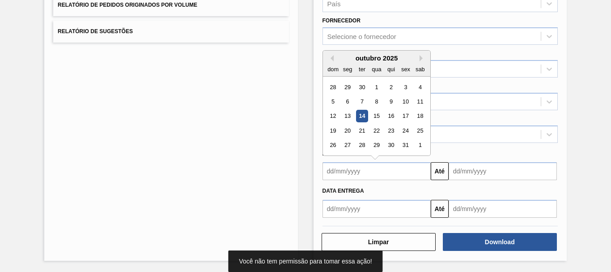 The image size is (611, 272). I want to click on div: Choose quinta-feira, 30 de outubro de 2025, so click(391, 145).